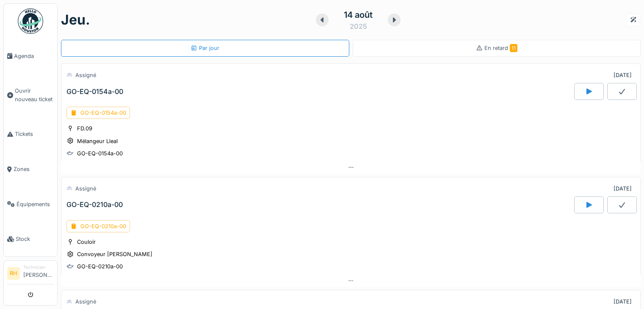  I want to click on span: En retard, so click(501, 48).